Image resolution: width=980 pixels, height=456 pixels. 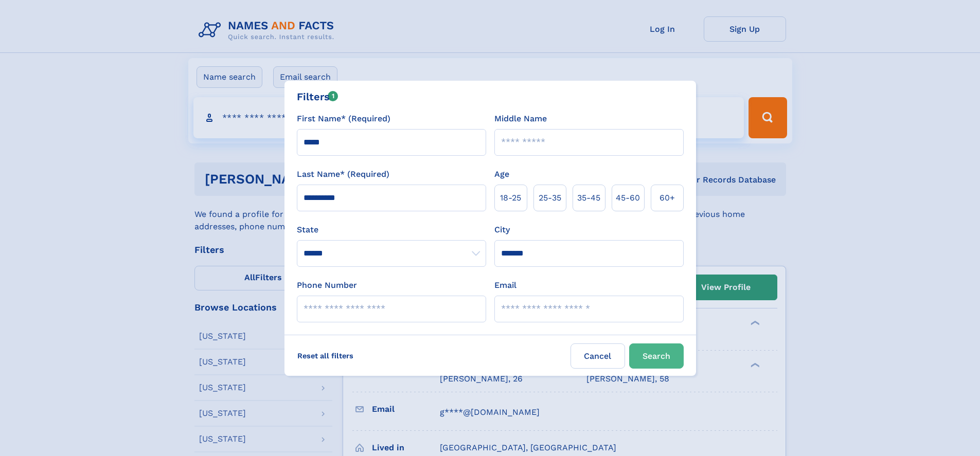 What do you see at coordinates (598, 356) in the screenshot?
I see `label: Cancel` at bounding box center [598, 356].